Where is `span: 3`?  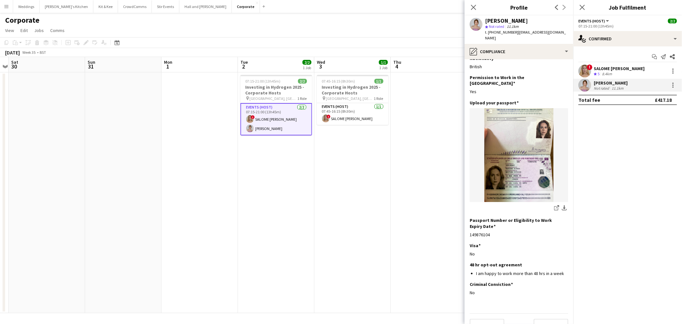 span: 3 is located at coordinates (321, 66).